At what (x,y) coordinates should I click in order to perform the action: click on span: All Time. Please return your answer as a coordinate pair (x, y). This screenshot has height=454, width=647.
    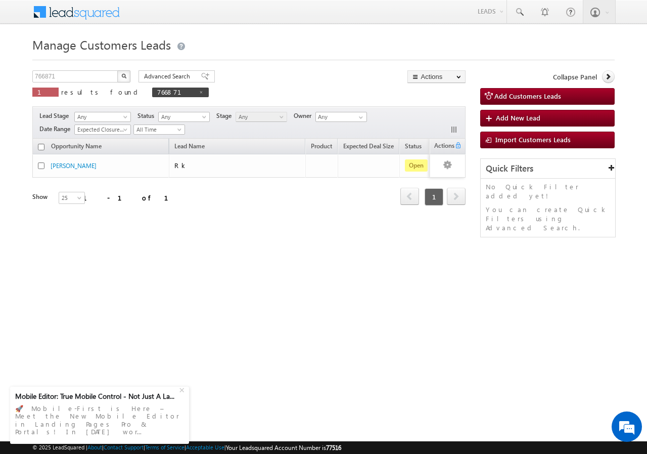
    Looking at the image, I should click on (158, 129).